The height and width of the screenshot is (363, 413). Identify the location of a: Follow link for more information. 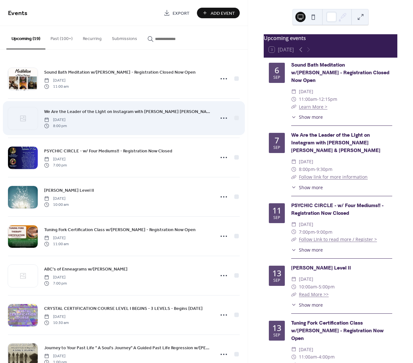
(333, 177).